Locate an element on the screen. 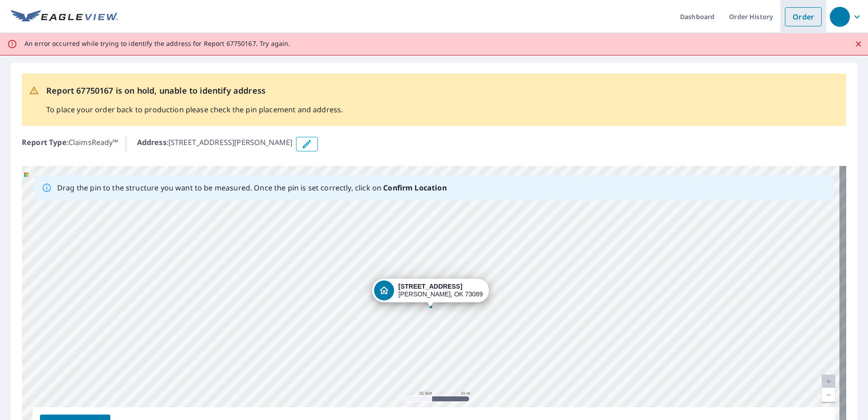 The width and height of the screenshot is (868, 420). a: Current Level 20, Zoom In Disabled is located at coordinates (829, 381).